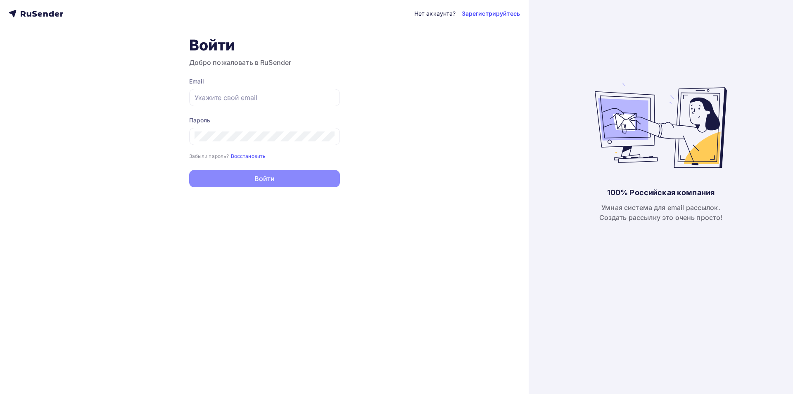 The height and width of the screenshot is (394, 793). Describe the element at coordinates (264, 120) in the screenshot. I see `div: Пароль` at that location.